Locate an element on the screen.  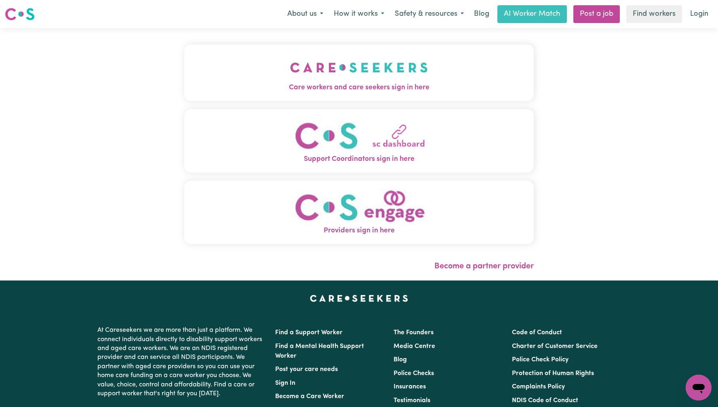
a: Testimonials is located at coordinates (412, 400).